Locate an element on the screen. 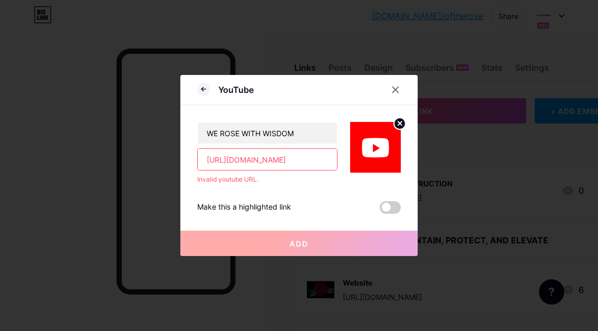 Image resolution: width=598 pixels, height=331 pixels. img: link_thumbnail is located at coordinates (376, 147).